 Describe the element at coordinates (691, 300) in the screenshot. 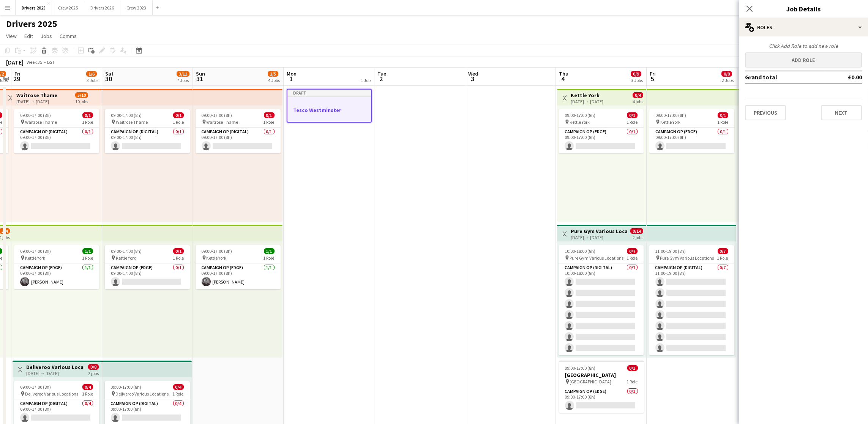

I see `app-job-card: 11:00-19:00 (8h)0/7 Pure Gym Various Locations1 RoleCampaign Op (Digital)0/711:00-19:00 (8h)` at that location.